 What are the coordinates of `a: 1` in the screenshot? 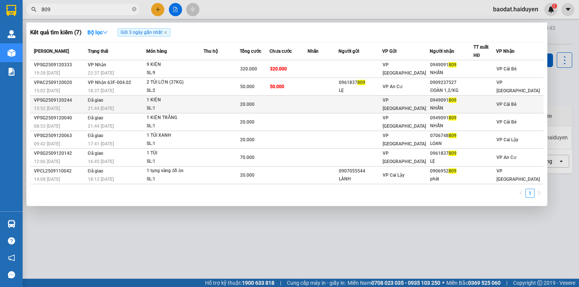 It's located at (530, 193).